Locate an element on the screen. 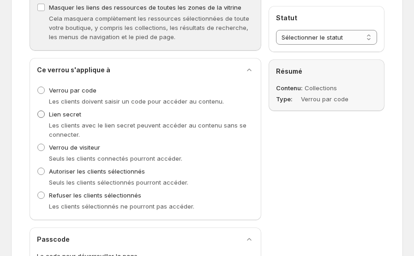 The image size is (414, 256). span: Masquer les liens des ressources de toutes les zones de la vitrine is located at coordinates (145, 7).